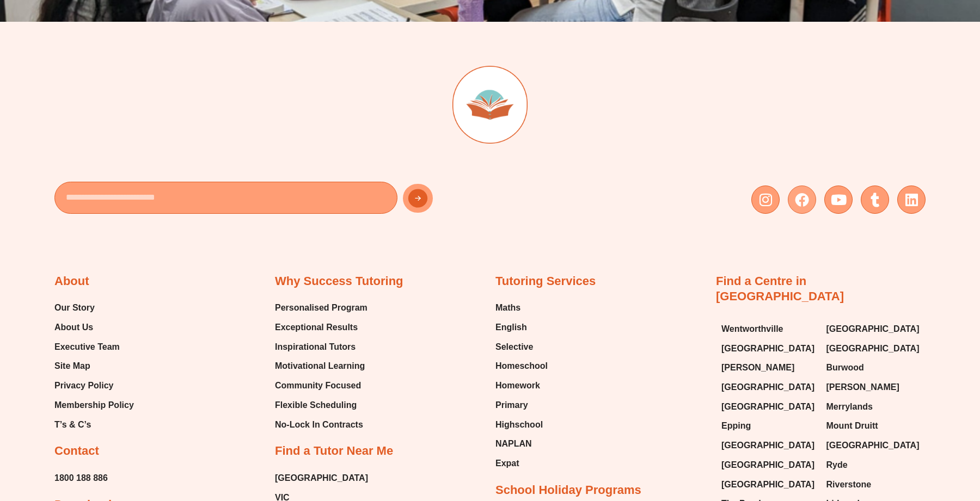  I want to click on a: Homework, so click(522, 386).